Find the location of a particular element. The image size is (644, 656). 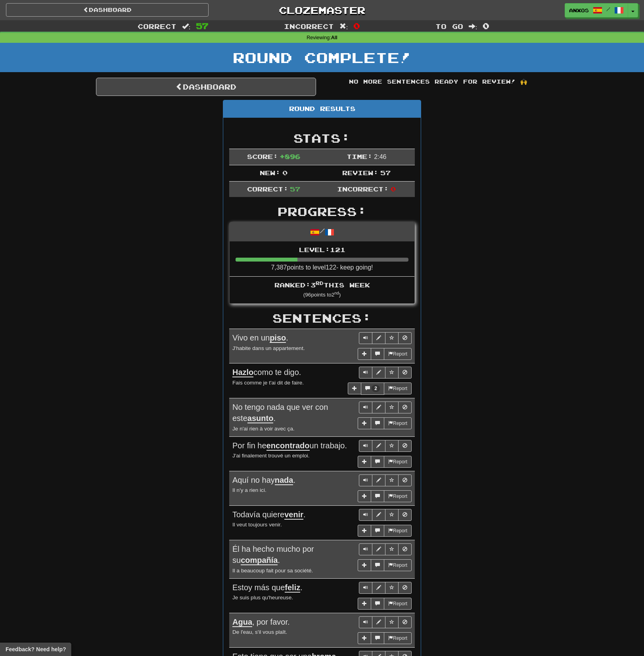

span: Review: is located at coordinates (360, 172).